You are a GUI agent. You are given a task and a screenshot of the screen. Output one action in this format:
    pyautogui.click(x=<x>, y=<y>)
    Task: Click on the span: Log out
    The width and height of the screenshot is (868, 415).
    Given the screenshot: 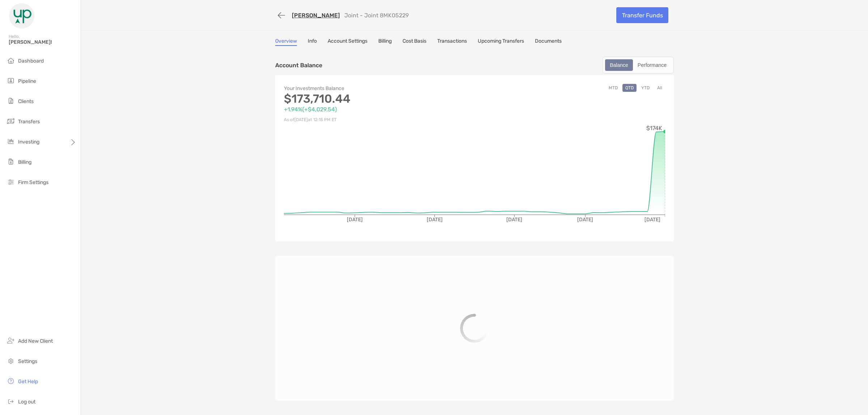 What is the action you would take?
    pyautogui.click(x=27, y=402)
    